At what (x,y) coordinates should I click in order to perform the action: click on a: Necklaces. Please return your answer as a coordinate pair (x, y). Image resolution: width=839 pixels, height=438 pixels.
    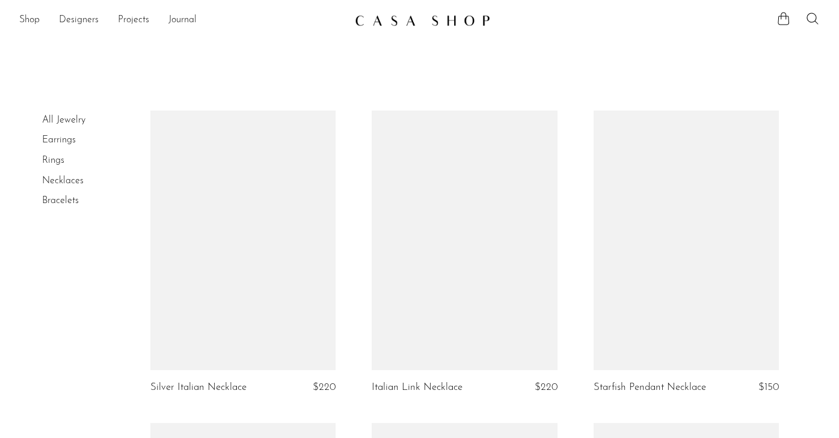
    Looking at the image, I should click on (63, 181).